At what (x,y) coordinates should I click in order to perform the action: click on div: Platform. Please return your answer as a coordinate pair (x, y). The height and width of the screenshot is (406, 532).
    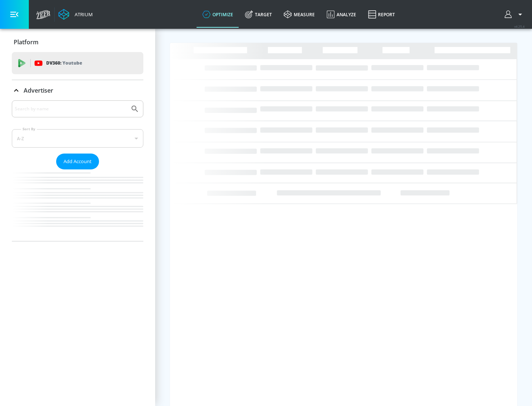
    Looking at the image, I should click on (77, 42).